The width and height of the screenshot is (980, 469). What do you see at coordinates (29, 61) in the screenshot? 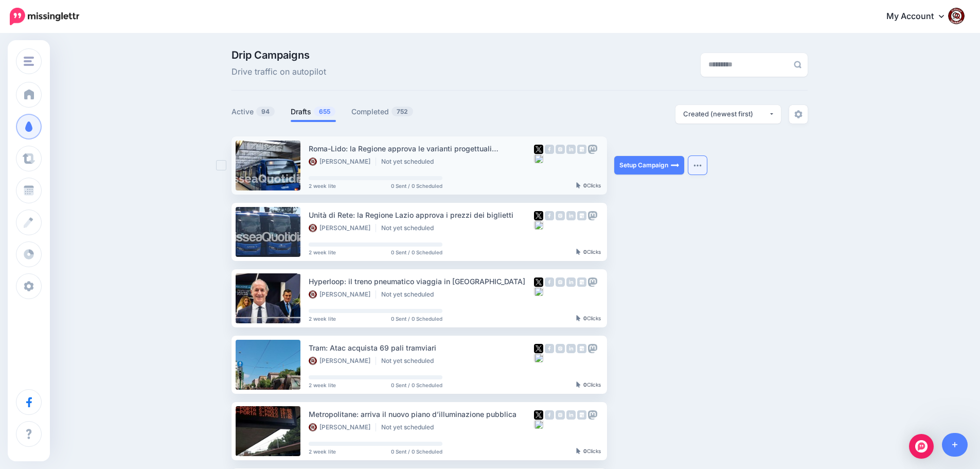
I see `img: menu.png` at bounding box center [29, 61].